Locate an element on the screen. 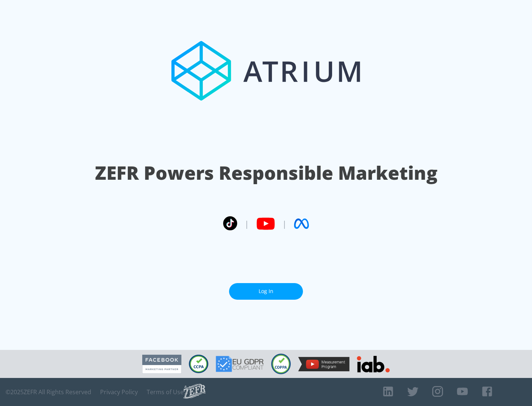 This screenshot has width=532, height=406. img: COPPA Compliant is located at coordinates (281, 364).